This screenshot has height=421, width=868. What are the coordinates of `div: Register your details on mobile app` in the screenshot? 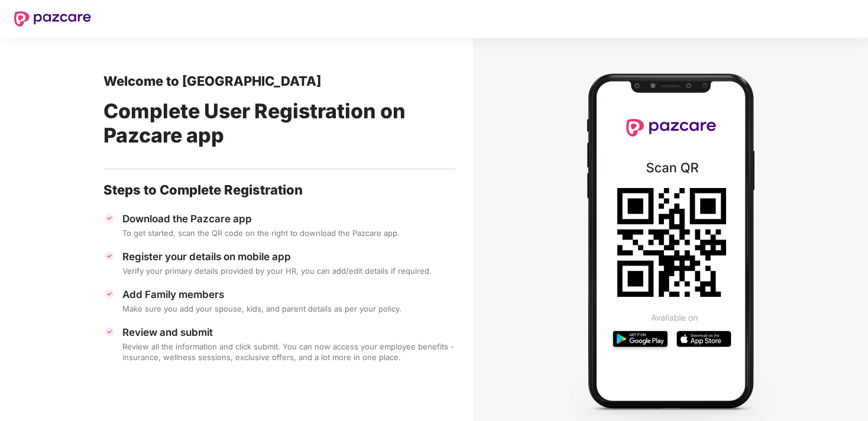 It's located at (289, 257).